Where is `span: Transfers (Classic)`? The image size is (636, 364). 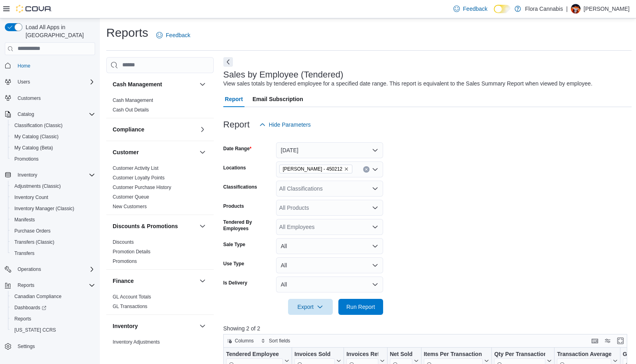 span: Transfers (Classic) is located at coordinates (53, 242).